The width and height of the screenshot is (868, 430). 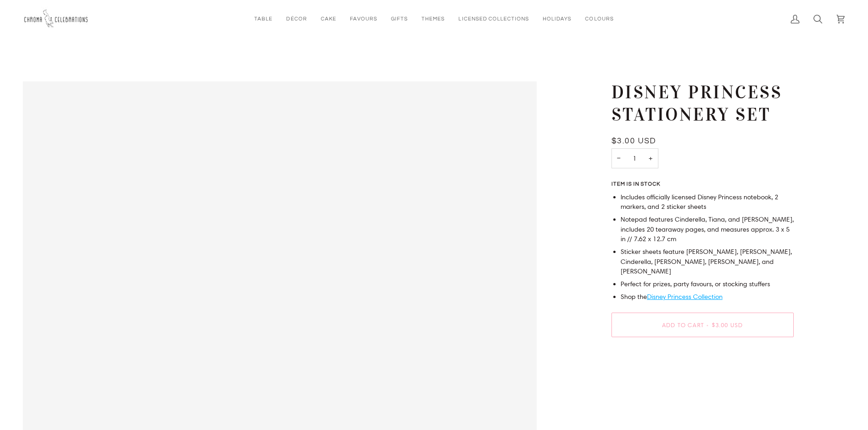 What do you see at coordinates (433, 18) in the screenshot?
I see `span: Themes` at bounding box center [433, 18].